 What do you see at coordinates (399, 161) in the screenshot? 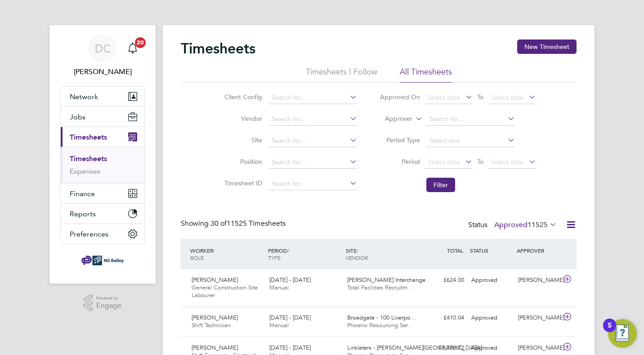
I see `label: Period` at bounding box center [399, 161].